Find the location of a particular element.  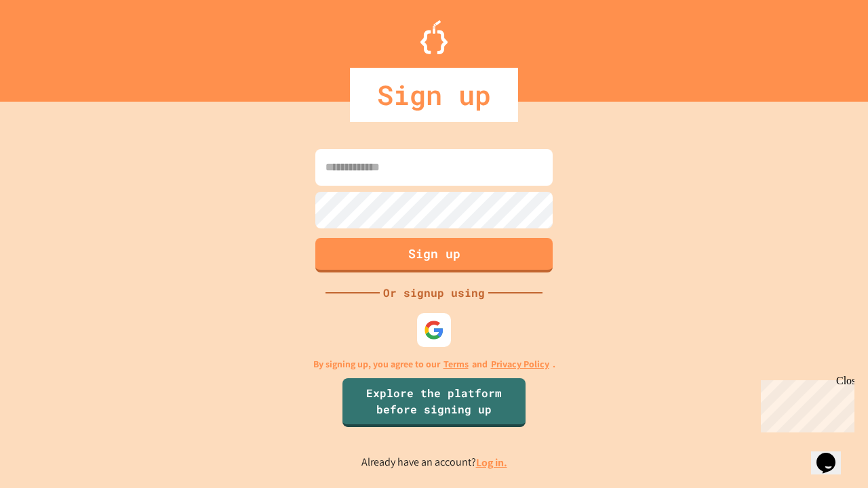

a: Terms is located at coordinates (456, 364).